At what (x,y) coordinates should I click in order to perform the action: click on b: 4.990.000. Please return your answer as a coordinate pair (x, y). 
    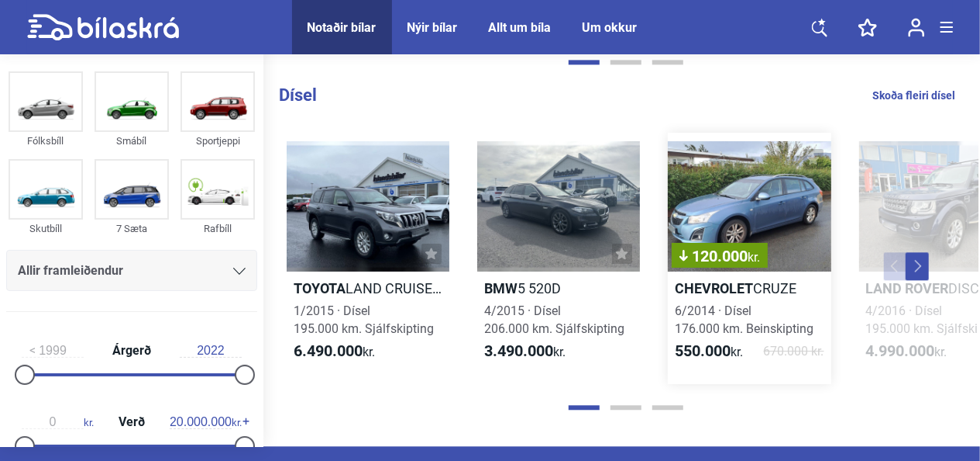
    Looking at the image, I should click on (900, 351).